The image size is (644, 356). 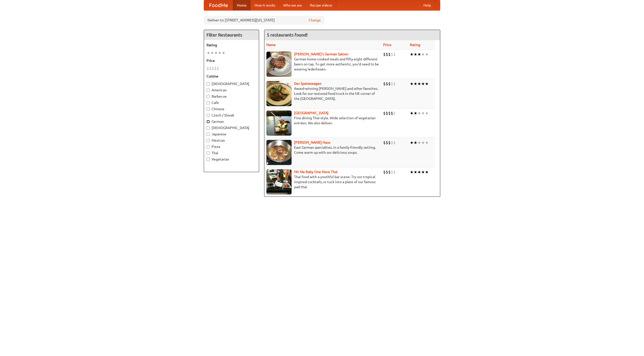 I want to click on a: Price, so click(x=387, y=45).